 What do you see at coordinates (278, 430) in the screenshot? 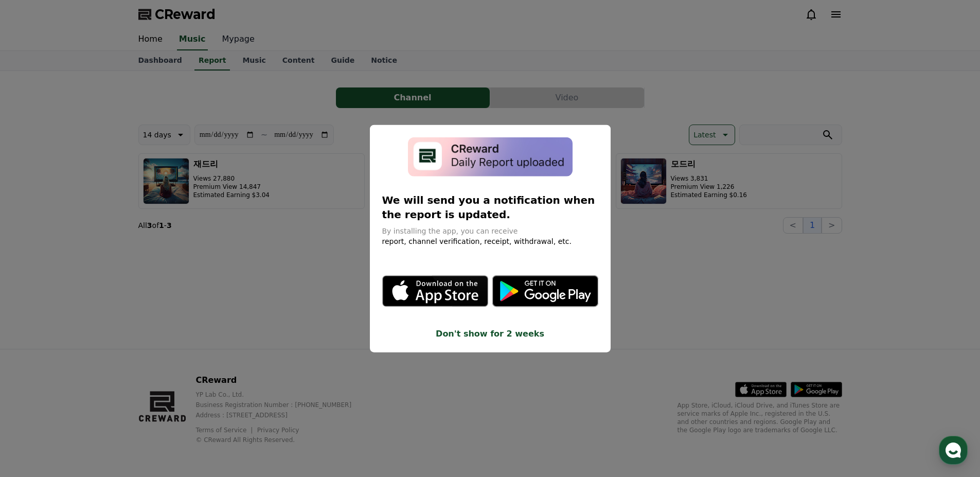
I see `a: Privacy Policy` at bounding box center [278, 430].